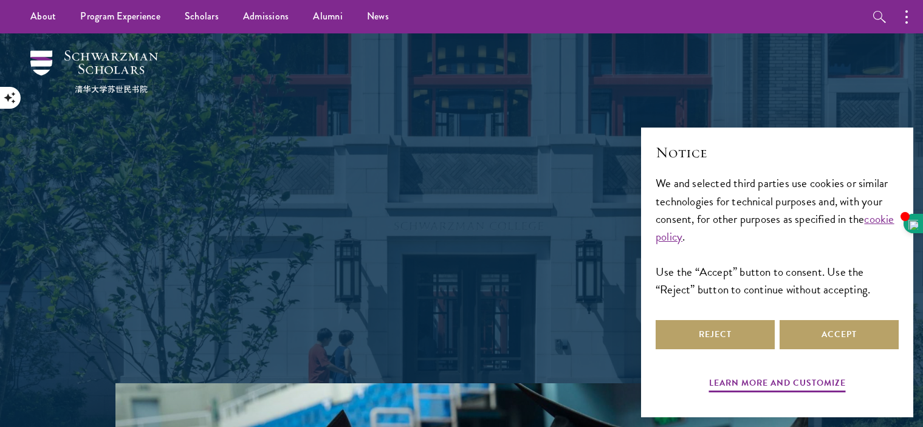 The width and height of the screenshot is (923, 427). I want to click on button: Reject, so click(715, 335).